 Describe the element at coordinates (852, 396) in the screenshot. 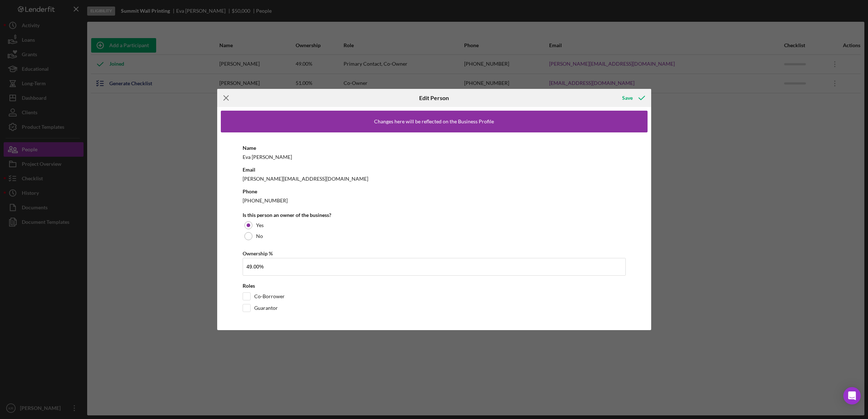

I see `div: Open Intercom Messenger` at that location.